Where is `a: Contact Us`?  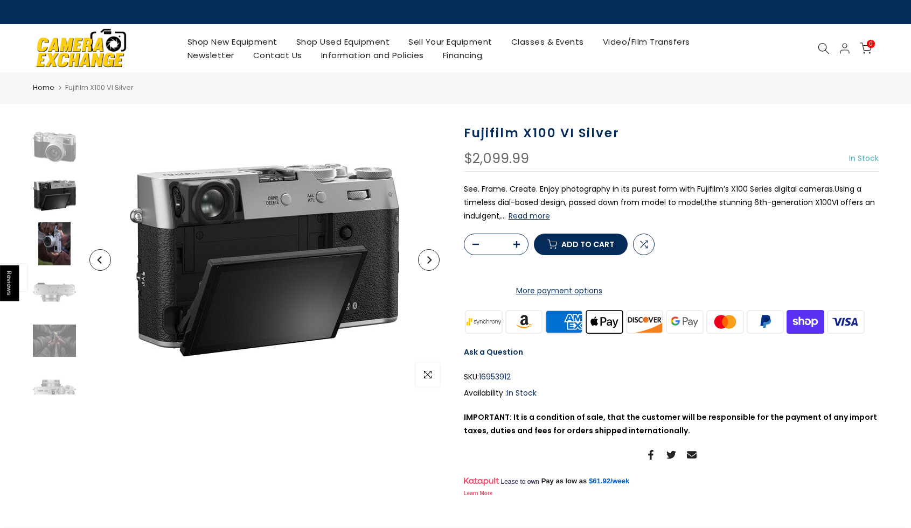 a: Contact Us is located at coordinates (277, 55).